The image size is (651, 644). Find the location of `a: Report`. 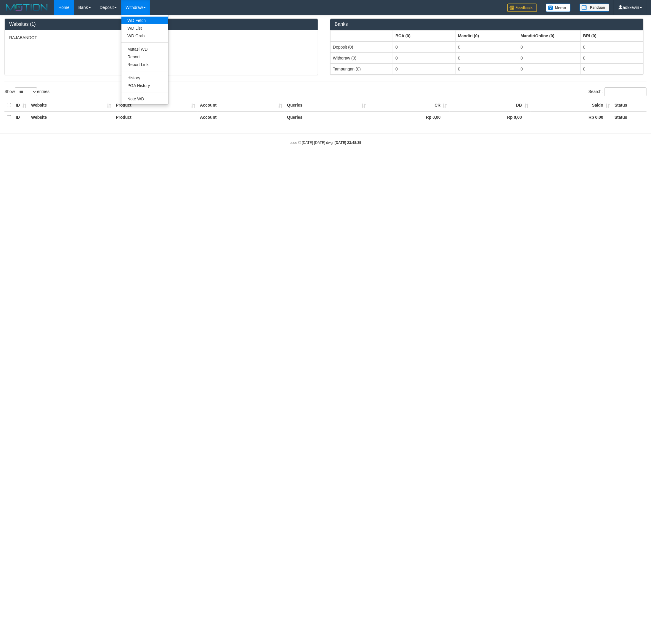

a: Report is located at coordinates (145, 57).